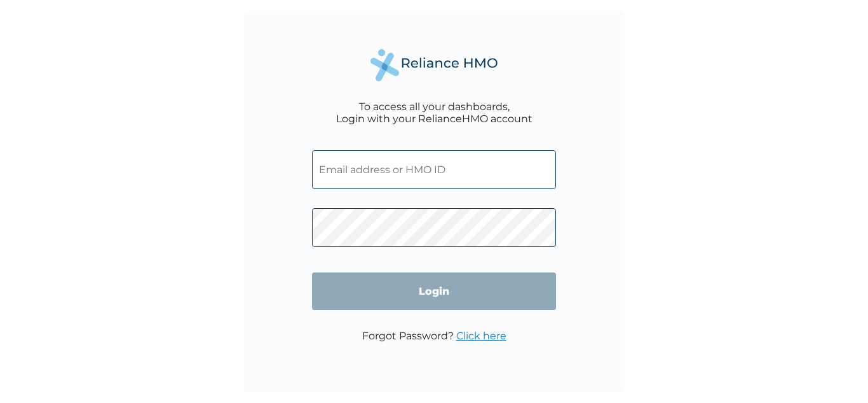 Image resolution: width=868 pixels, height=403 pixels. Describe the element at coordinates (434, 169) in the screenshot. I see `input: Email address or HMO ID` at that location.